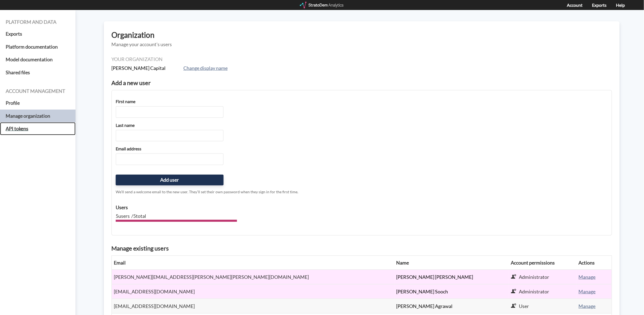 Image resolution: width=644 pixels, height=315 pixels. I want to click on h3: Organization, so click(362, 35).